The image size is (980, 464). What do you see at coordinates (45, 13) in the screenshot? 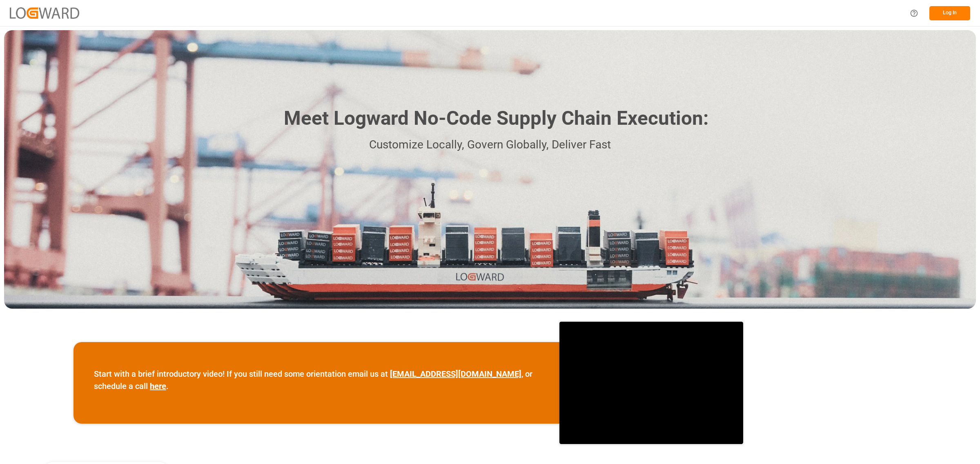
I see `img: Logward_new_orange.png` at bounding box center [45, 13].